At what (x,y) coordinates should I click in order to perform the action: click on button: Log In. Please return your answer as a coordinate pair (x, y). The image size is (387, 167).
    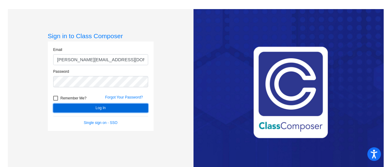
    Looking at the image, I should click on (101, 108).